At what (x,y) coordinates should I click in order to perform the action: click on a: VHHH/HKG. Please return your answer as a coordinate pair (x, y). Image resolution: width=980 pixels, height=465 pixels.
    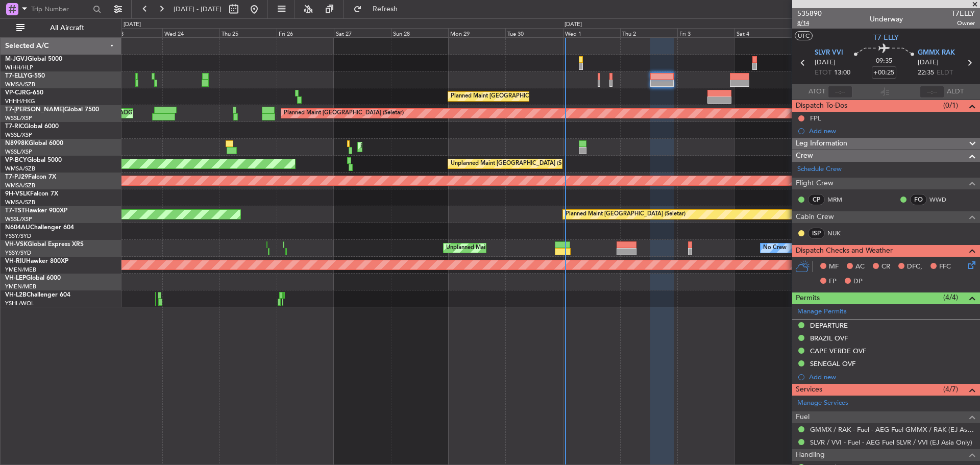
    Looking at the image, I should click on (20, 101).